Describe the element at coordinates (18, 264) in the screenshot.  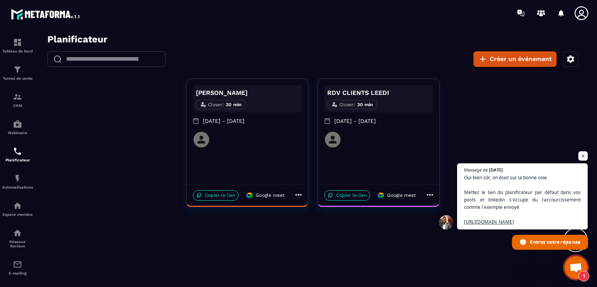
I see `img: email` at that location.